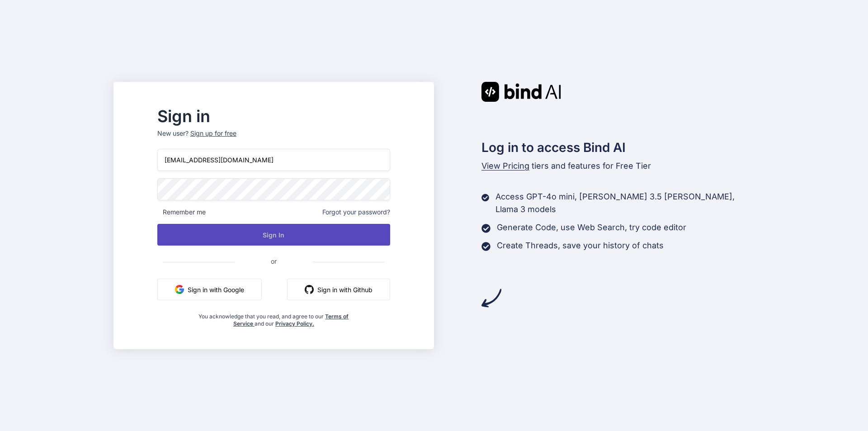 The image size is (868, 431). I want to click on button: Sign in with Github, so click(338, 290).